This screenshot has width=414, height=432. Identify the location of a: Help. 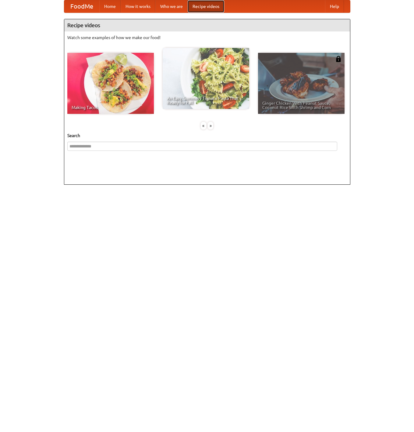
(335, 6).